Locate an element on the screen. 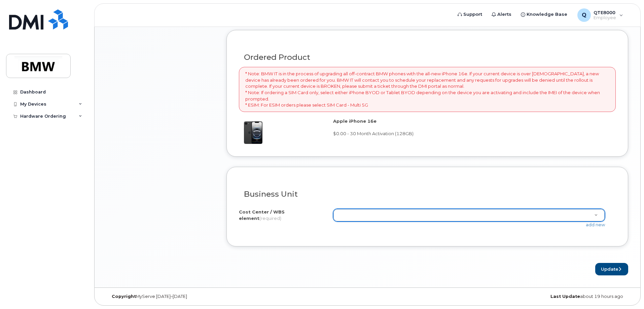  a: Alerts is located at coordinates (501, 15).